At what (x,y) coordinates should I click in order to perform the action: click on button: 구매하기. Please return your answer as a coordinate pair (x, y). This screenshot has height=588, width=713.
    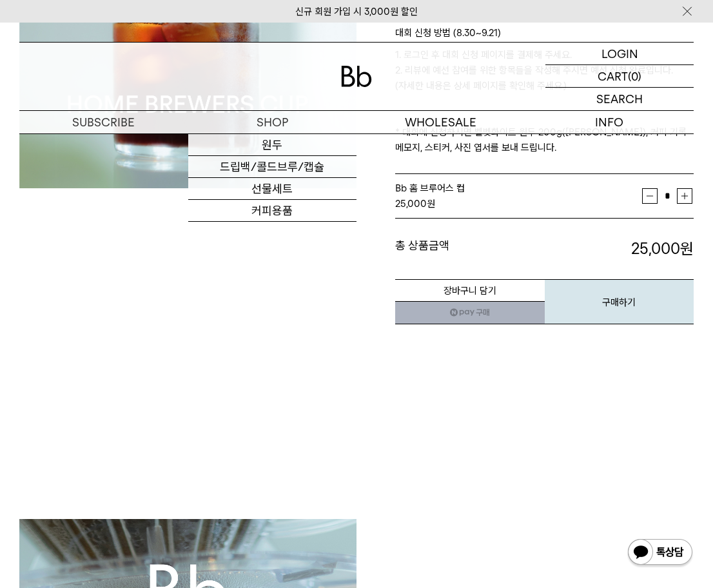
    Looking at the image, I should click on (619, 301).